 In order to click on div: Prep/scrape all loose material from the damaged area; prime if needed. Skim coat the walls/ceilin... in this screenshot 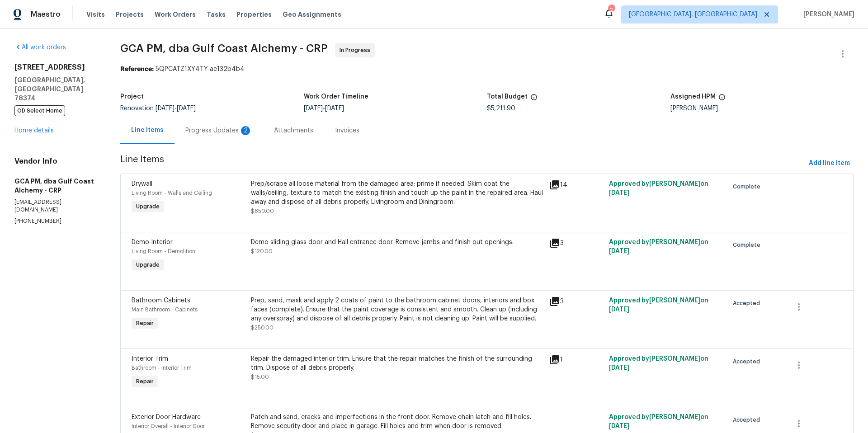, I will do `click(397, 193)`.